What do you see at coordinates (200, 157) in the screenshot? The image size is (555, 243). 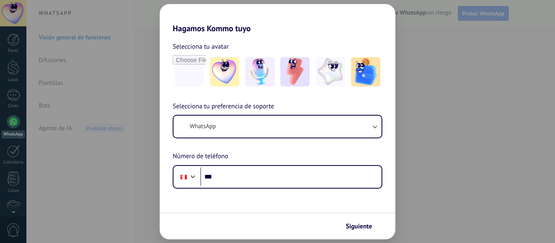 I see `span: Número de teléfono` at bounding box center [200, 157].